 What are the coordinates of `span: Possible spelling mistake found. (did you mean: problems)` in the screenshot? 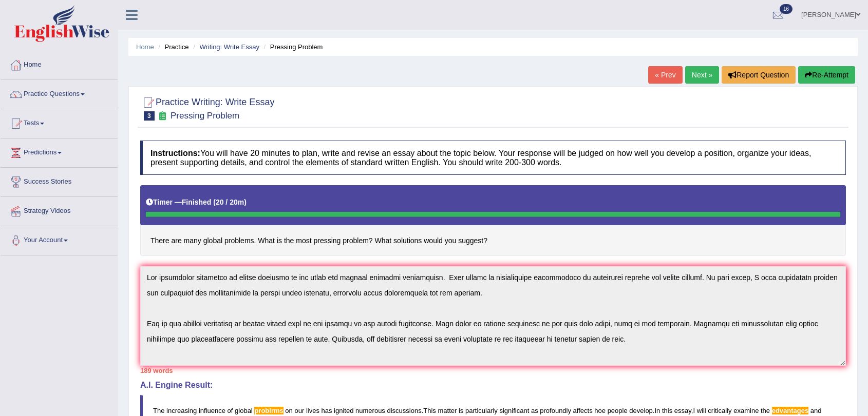 It's located at (269, 410).